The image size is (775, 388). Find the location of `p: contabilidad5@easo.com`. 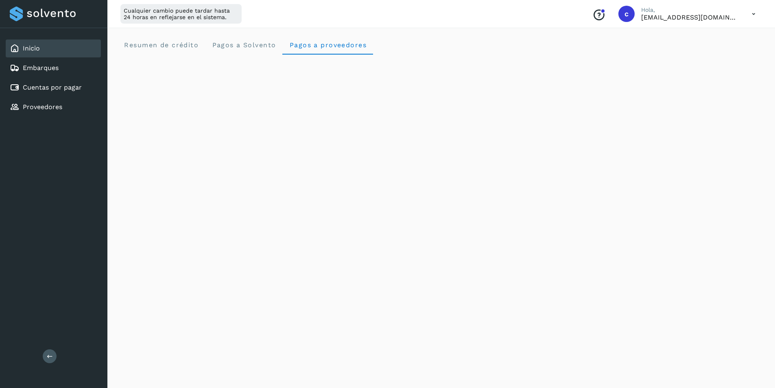

p: contabilidad5@easo.com is located at coordinates (690, 17).